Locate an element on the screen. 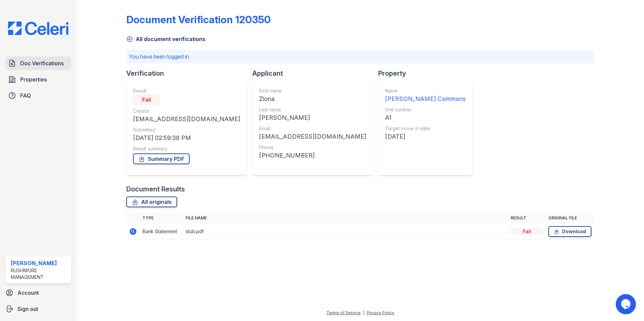  div: Submitted is located at coordinates (187, 130).